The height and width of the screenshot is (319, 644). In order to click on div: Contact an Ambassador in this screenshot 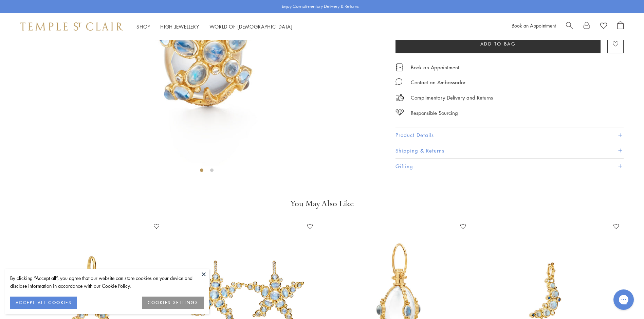, I will do `click(438, 83)`.